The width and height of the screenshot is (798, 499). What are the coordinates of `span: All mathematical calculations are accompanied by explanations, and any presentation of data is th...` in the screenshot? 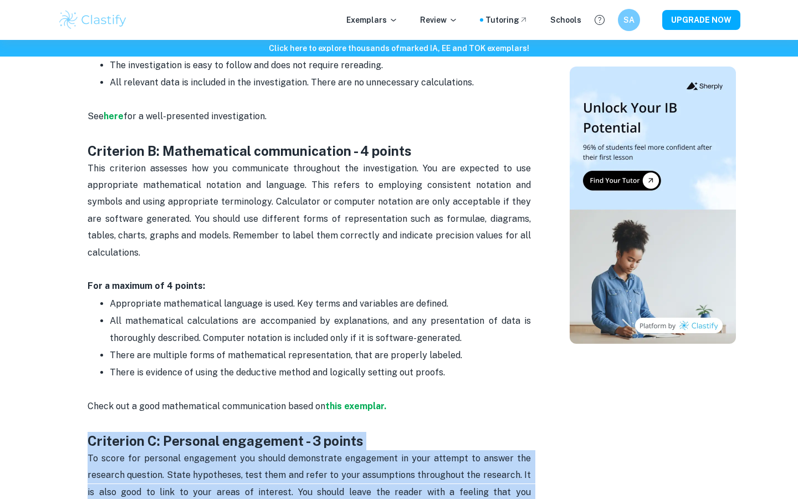 It's located at (322, 329).